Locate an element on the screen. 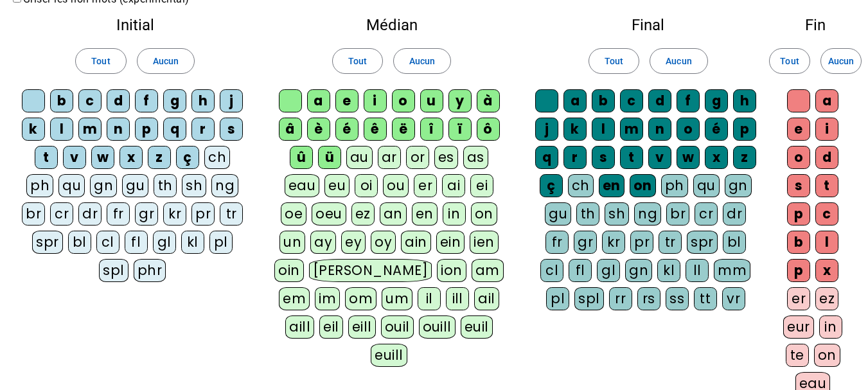 Image resolution: width=868 pixels, height=390 pixels. div: x is located at coordinates (717, 158).